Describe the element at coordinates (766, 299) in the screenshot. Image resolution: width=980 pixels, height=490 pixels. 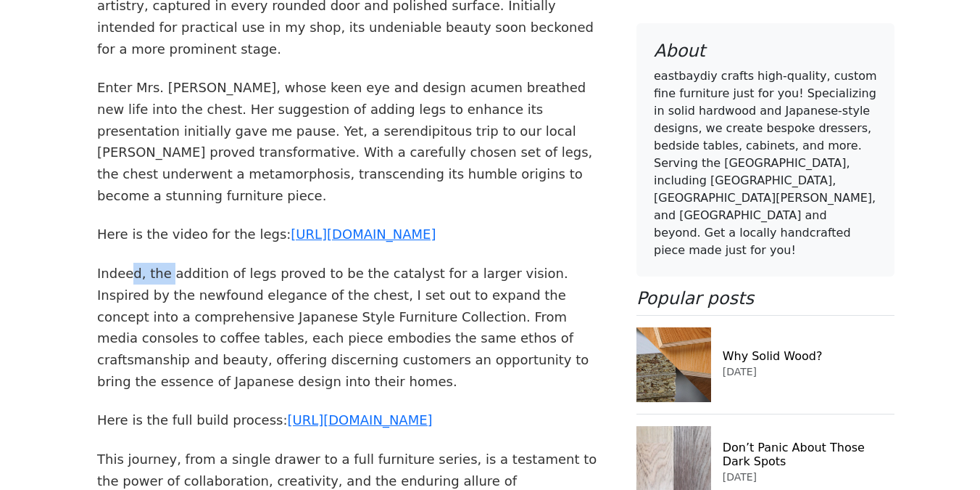
I see `h4: Popular posts` at that location.